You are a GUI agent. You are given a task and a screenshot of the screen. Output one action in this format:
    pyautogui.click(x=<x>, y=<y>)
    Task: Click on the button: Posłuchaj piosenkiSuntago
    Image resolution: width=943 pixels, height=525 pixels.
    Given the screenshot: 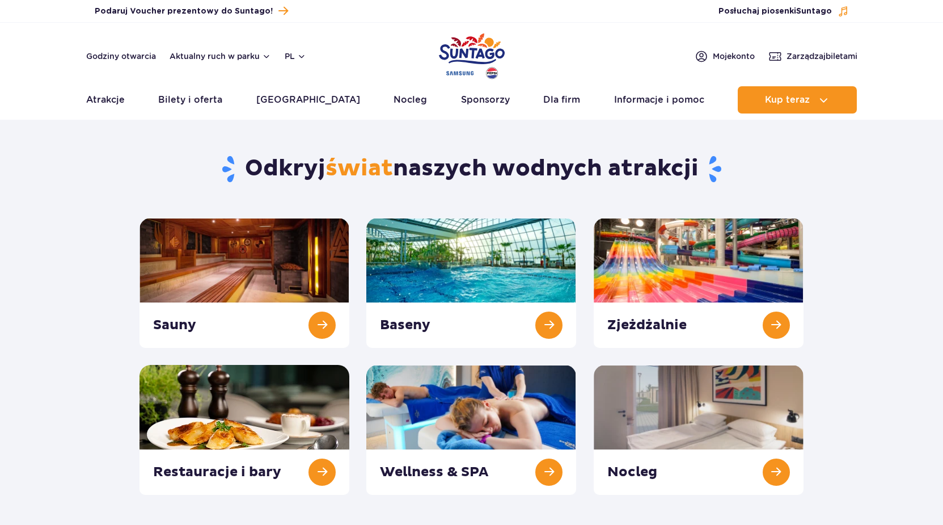 What is the action you would take?
    pyautogui.click(x=784, y=11)
    